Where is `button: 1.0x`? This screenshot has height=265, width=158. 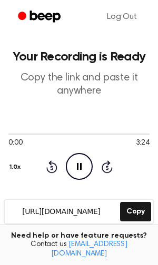
button: 1.0x is located at coordinates (16, 167).